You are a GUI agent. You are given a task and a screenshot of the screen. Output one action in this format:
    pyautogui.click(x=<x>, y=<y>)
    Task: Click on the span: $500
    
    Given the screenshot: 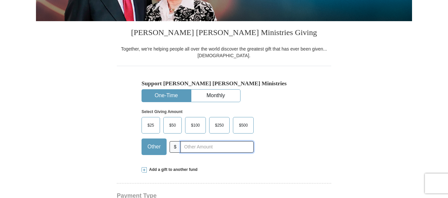 What is the action you would take?
    pyautogui.click(x=243, y=125)
    